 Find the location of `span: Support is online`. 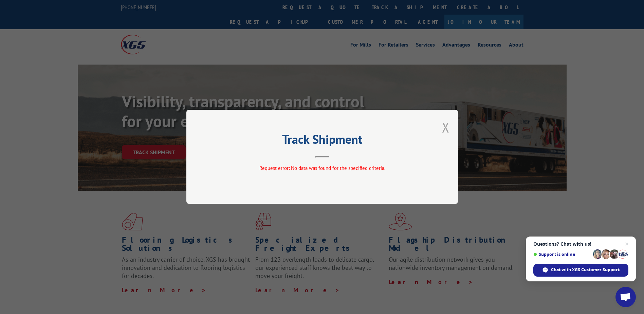

span: Support is online is located at coordinates (561, 254).